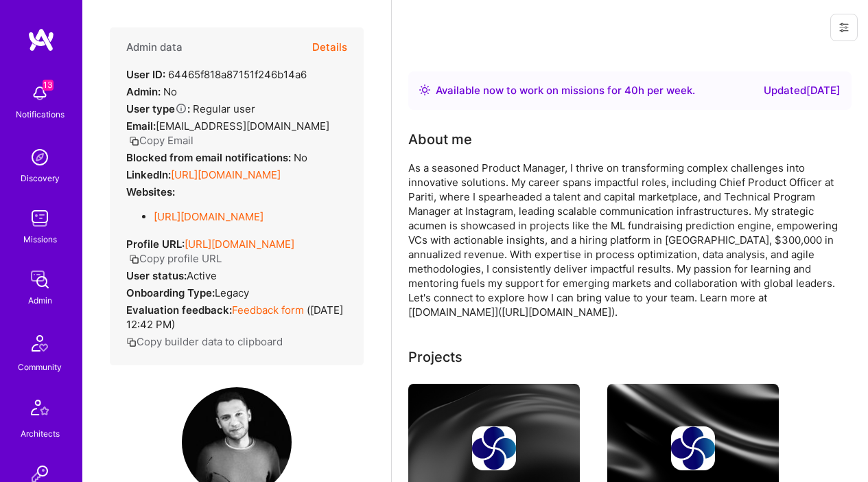 This screenshot has width=868, height=482. I want to click on div: Admin, so click(40, 300).